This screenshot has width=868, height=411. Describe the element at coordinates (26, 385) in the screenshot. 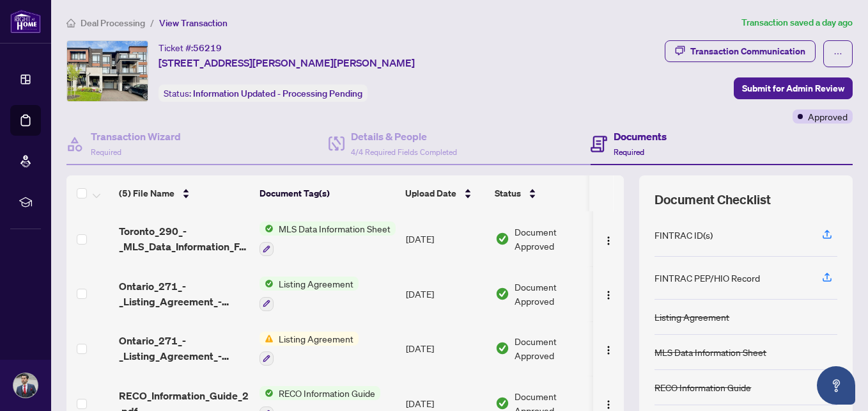

I see `img: Profile Icon` at that location.